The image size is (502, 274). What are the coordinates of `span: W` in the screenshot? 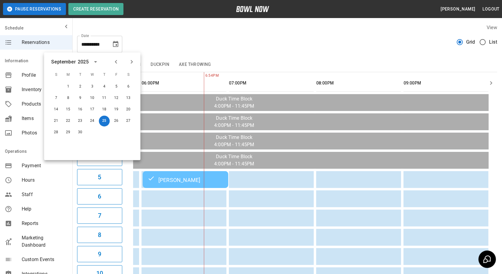 It's located at (92, 75).